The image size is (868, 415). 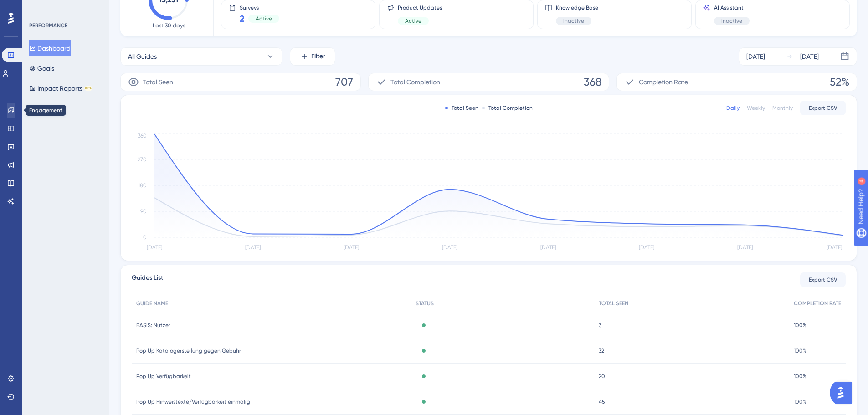 What do you see at coordinates (318, 56) in the screenshot?
I see `span: Filter` at bounding box center [318, 56].